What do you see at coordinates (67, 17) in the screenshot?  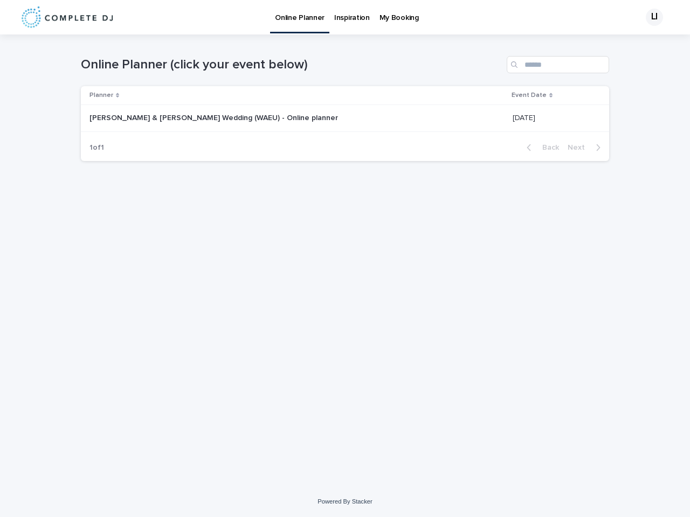 I see `img: 8nP3zCmvR2aWrOmylPw8` at bounding box center [67, 17].